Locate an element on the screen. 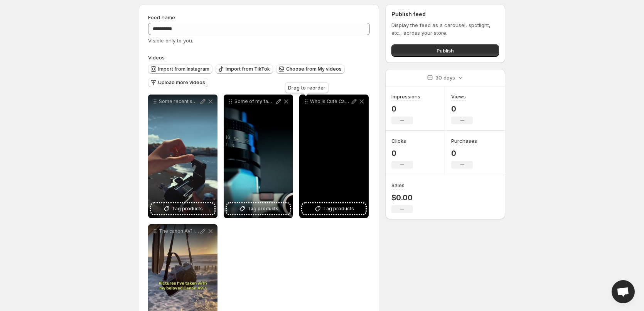 This screenshot has width=644, height=311. div: Who is Cute Camera Co If youre thinking about getting into film photography look no further We ar... is located at coordinates (334, 156).